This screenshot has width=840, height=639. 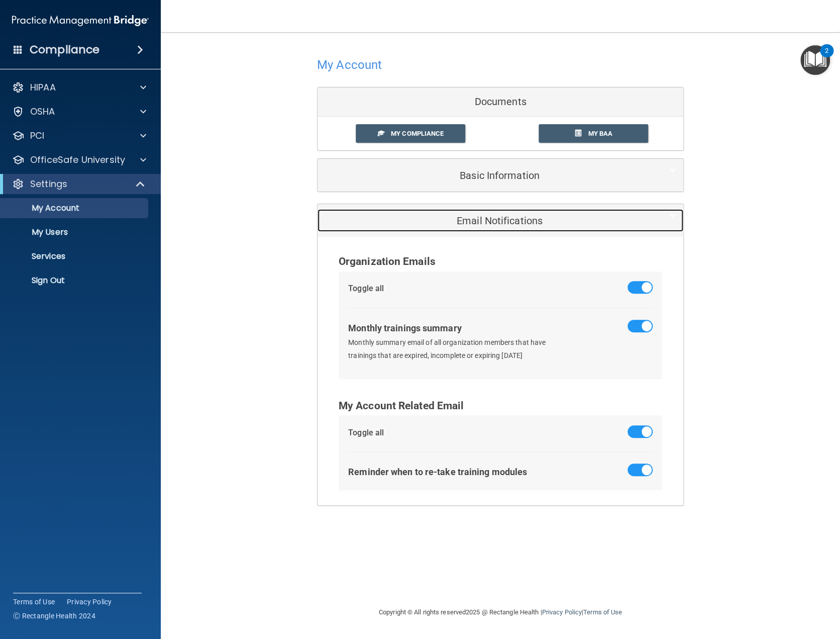 What do you see at coordinates (54, 616) in the screenshot?
I see `span: Ⓒ Rectangle Health 2024` at bounding box center [54, 616].